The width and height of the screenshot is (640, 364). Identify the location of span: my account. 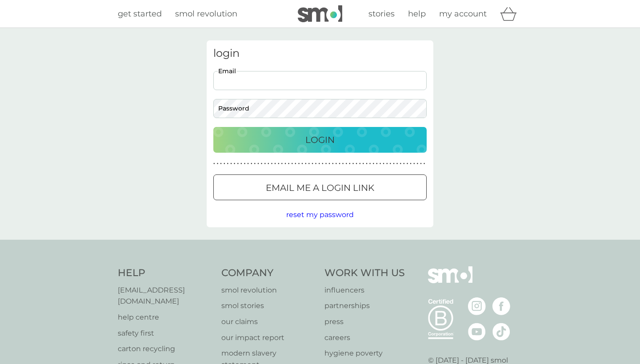
(463, 14).